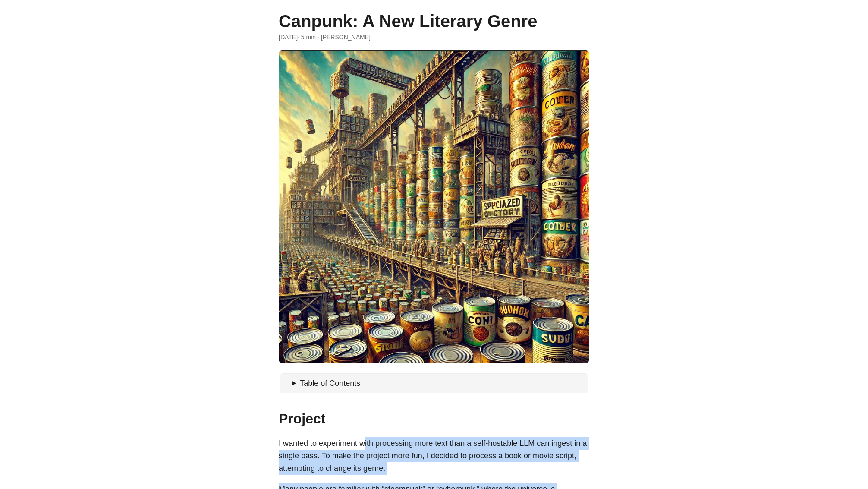 This screenshot has height=489, width=868. Describe the element at coordinates (434, 456) in the screenshot. I see `p: I wanted to experiment with processing more text than a self-hostable LLM can ingest in a single ...` at that location.